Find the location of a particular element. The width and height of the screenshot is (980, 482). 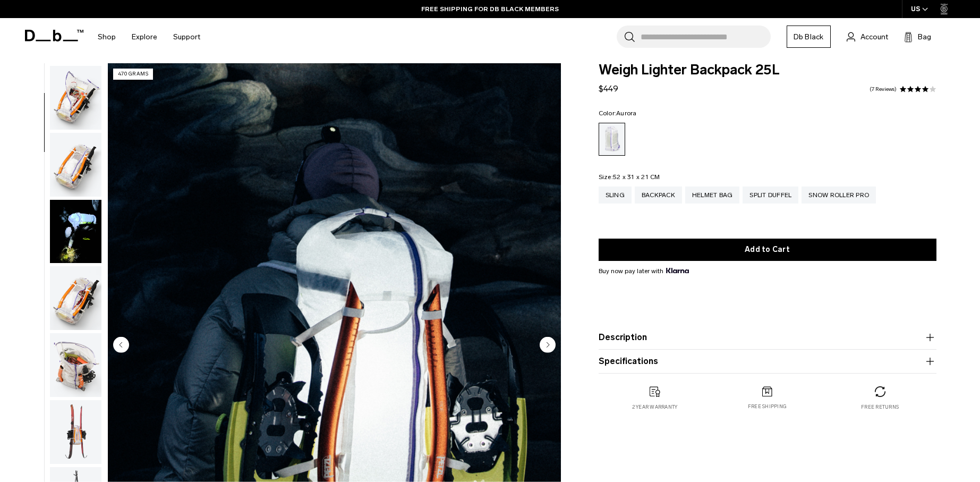

a: FREE SHIPPING FOR DB BLACK MEMBERS is located at coordinates (490, 9).